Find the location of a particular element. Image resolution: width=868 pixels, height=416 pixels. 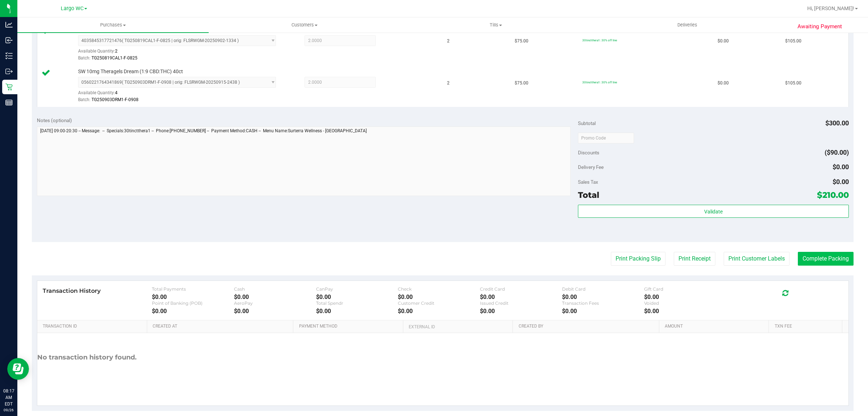

span: Tills is located at coordinates (496, 25).